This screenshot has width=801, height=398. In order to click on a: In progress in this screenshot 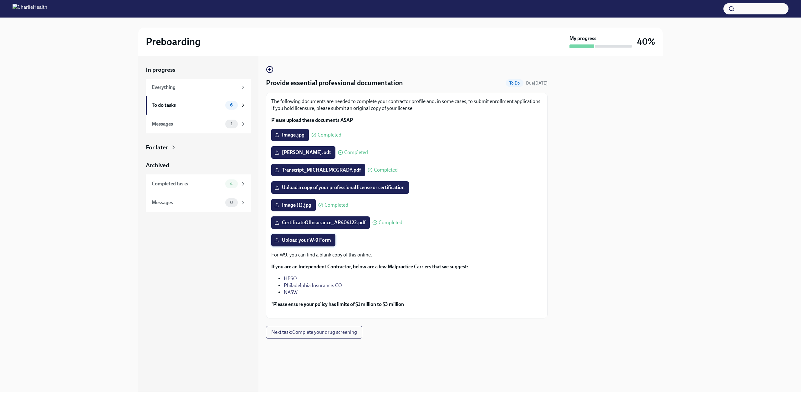, I will do `click(198, 70)`.